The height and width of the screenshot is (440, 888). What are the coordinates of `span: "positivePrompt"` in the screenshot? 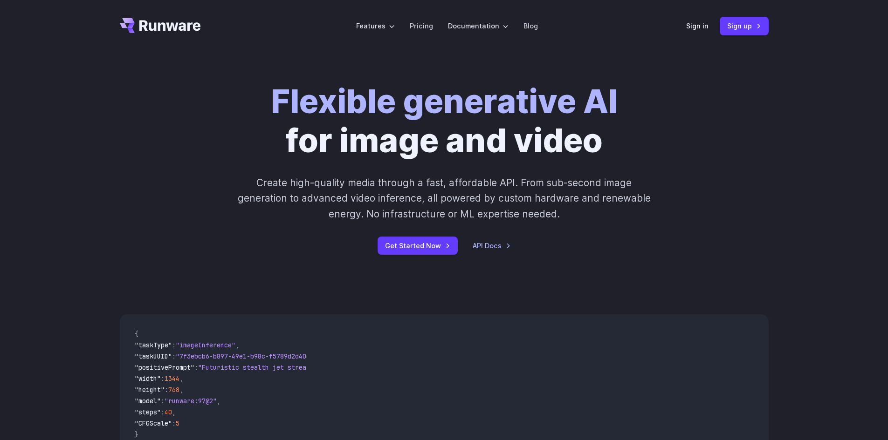 It's located at (165, 368).